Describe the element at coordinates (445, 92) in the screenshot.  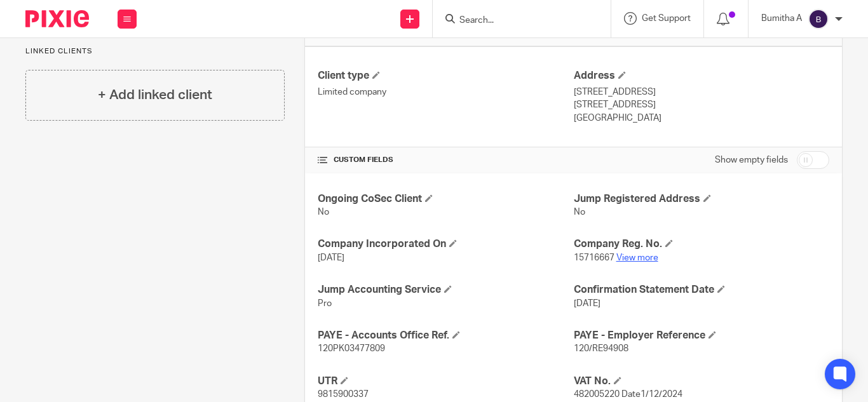
I see `p: Limited company` at that location.